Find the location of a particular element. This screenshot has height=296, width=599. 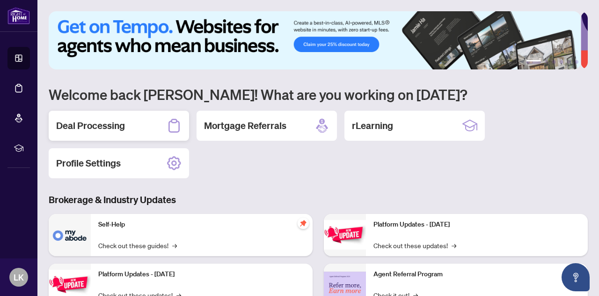

h3: Brokerage & Industry Updates is located at coordinates (318, 200).